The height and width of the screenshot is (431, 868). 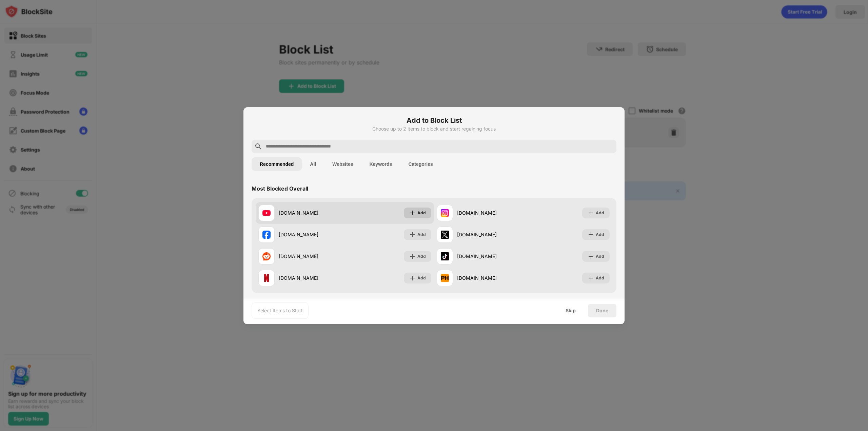 I want to click on img: search.svg, so click(x=259, y=147).